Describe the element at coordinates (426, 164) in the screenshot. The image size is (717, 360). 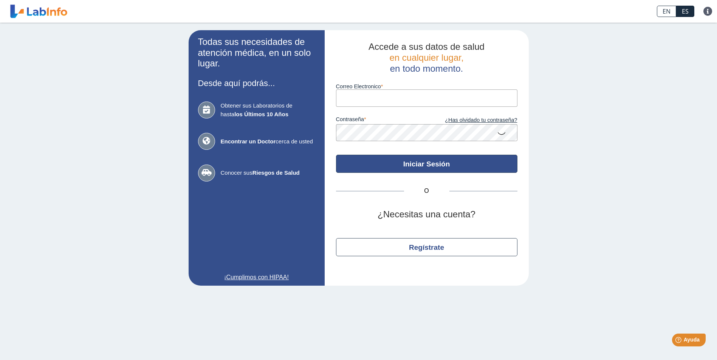
I see `button: Iniciar Sesión` at that location.